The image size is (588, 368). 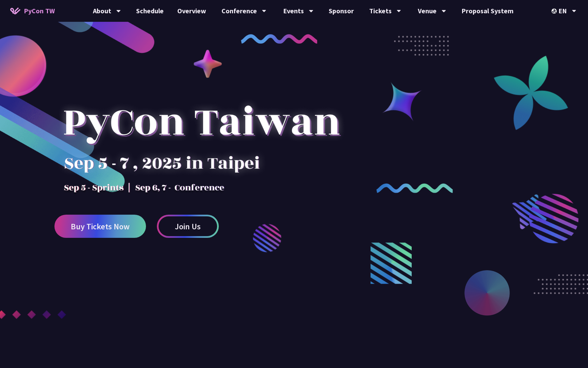 What do you see at coordinates (188, 226) in the screenshot?
I see `span: Join Us` at bounding box center [188, 226].